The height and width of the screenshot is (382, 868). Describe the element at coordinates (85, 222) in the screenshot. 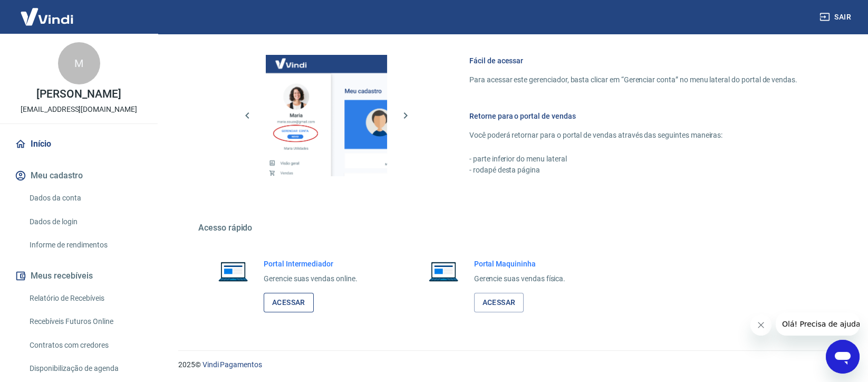

I see `a: Dados de login` at that location.